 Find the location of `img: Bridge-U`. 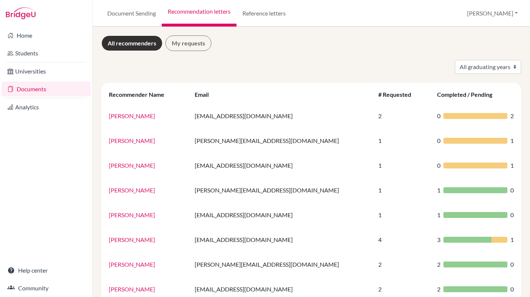

img: Bridge-U is located at coordinates (21, 13).